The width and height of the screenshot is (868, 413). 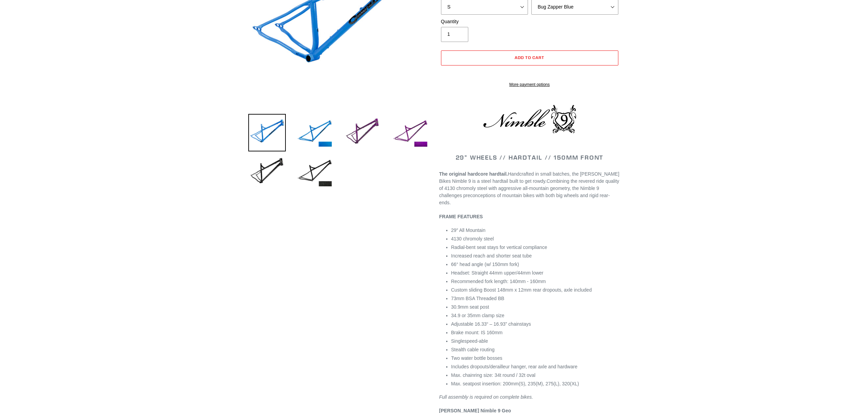 I want to click on span: Max. seatpost insertion: 200mm(S), 235(M), 275(L), 320(XL), so click(x=515, y=384).